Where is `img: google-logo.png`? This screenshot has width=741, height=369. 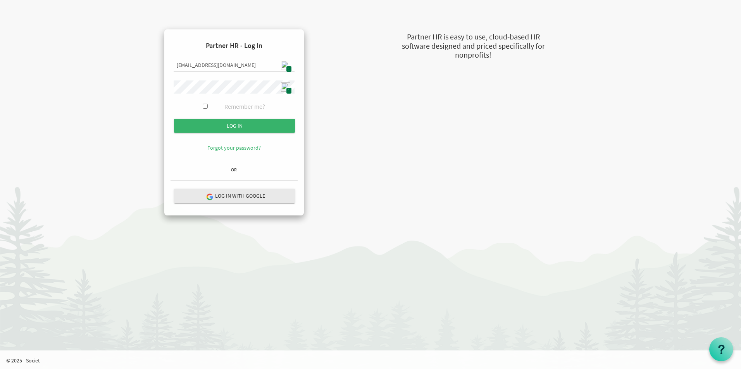
img: google-logo.png is located at coordinates (209, 197).